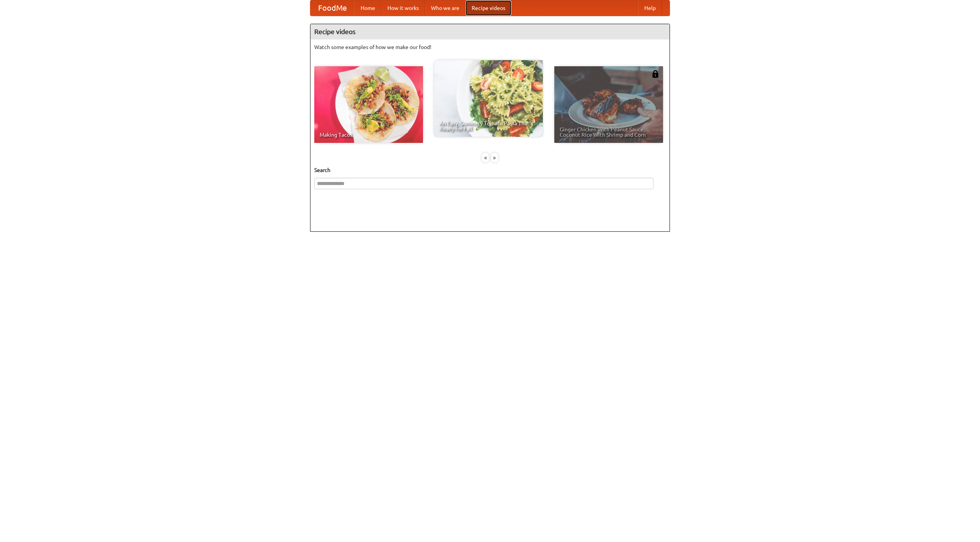  I want to click on span: Making Tacos, so click(369, 135).